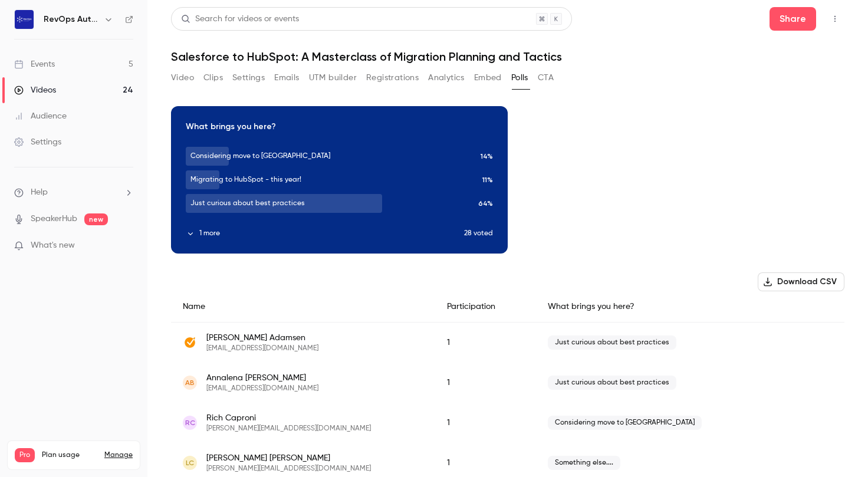  Describe the element at coordinates (190, 342) in the screenshot. I see `img: getaccept.com` at that location.